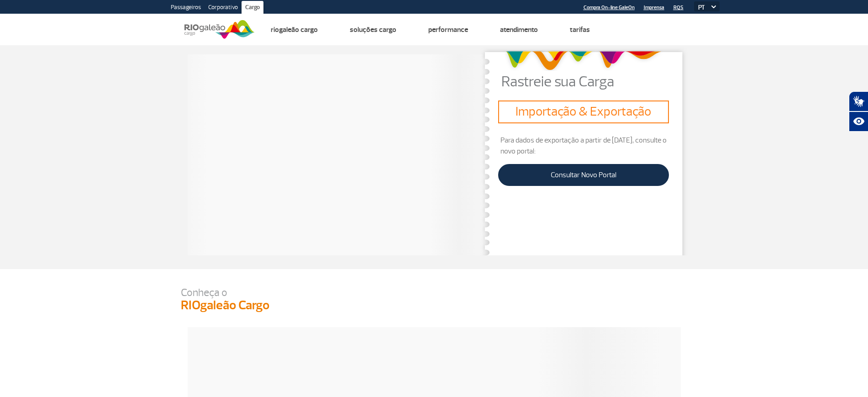  Describe the element at coordinates (679, 7) in the screenshot. I see `a: RQS` at that location.